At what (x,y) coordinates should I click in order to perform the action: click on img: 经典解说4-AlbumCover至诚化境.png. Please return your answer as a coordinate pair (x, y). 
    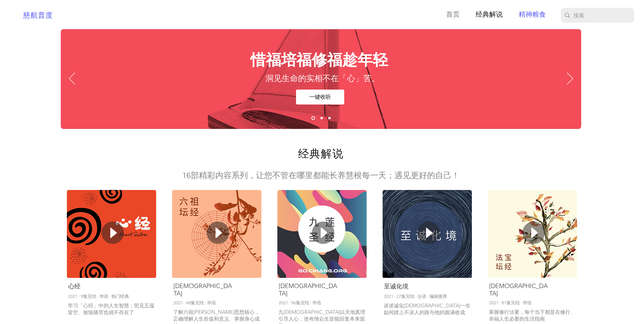
    Looking at the image, I should click on (427, 234).